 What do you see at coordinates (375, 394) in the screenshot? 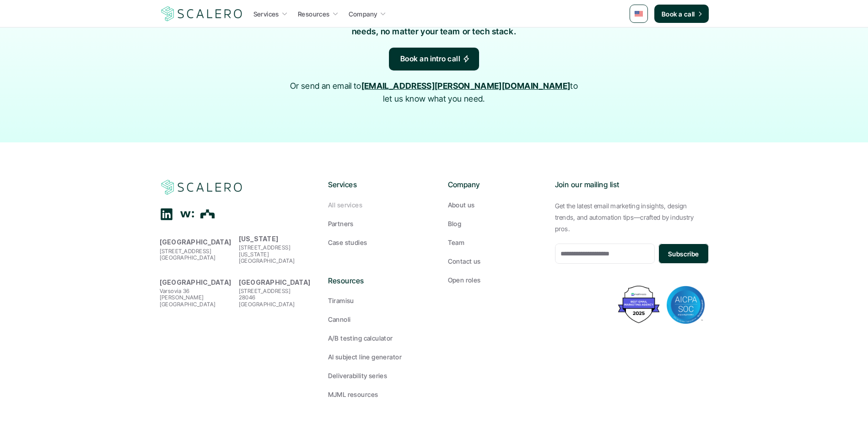
I see `a: MJML resources` at bounding box center [375, 394].